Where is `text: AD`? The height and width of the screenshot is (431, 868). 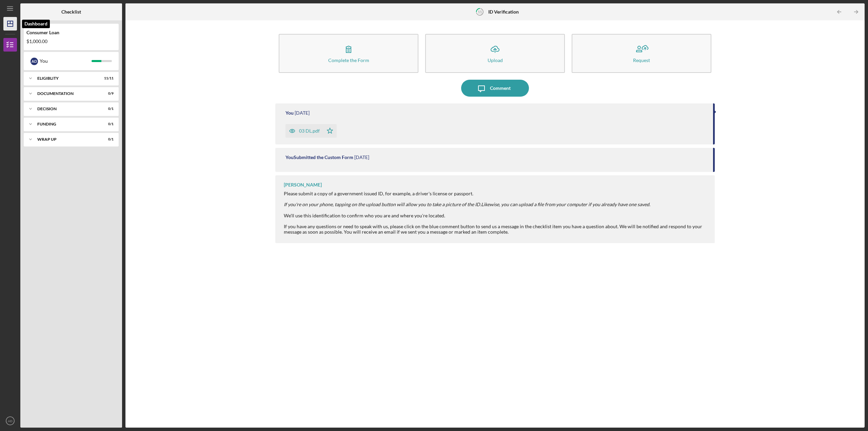 text: AD is located at coordinates (10, 421).